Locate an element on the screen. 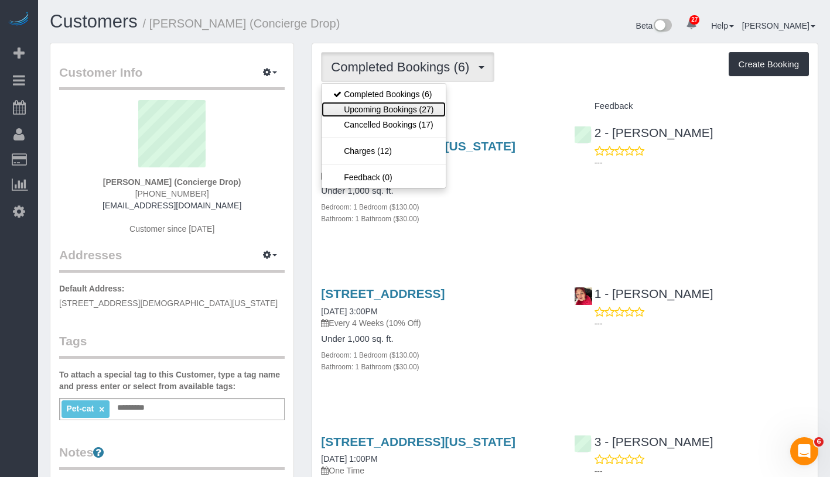 The width and height of the screenshot is (830, 477). button: Create Booking is located at coordinates (768, 64).